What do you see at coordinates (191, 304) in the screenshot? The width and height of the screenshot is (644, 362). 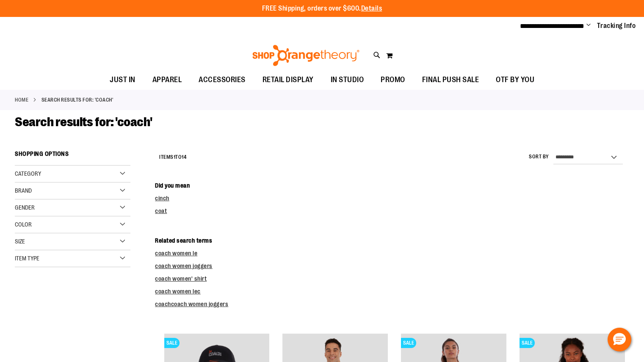 I see `a: coachcoach women joggers` at bounding box center [191, 304].